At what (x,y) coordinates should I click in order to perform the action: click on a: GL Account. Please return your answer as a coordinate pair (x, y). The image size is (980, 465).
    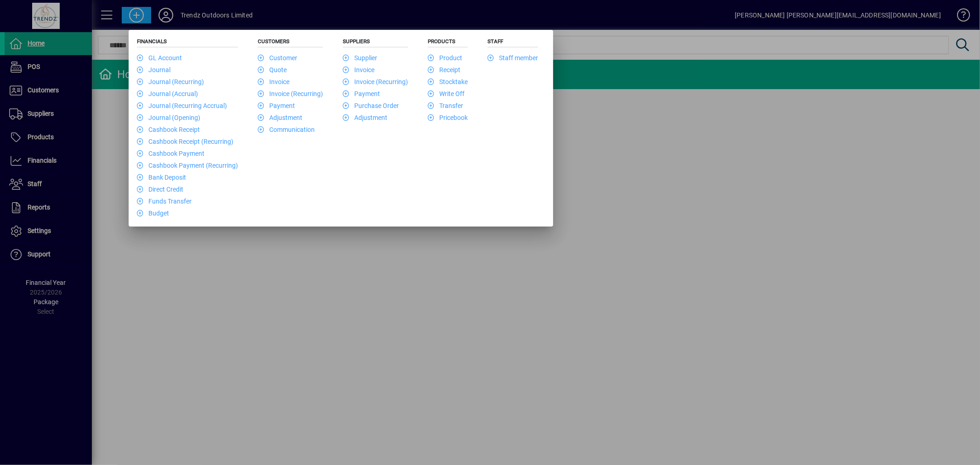
    Looking at the image, I should click on (160, 58).